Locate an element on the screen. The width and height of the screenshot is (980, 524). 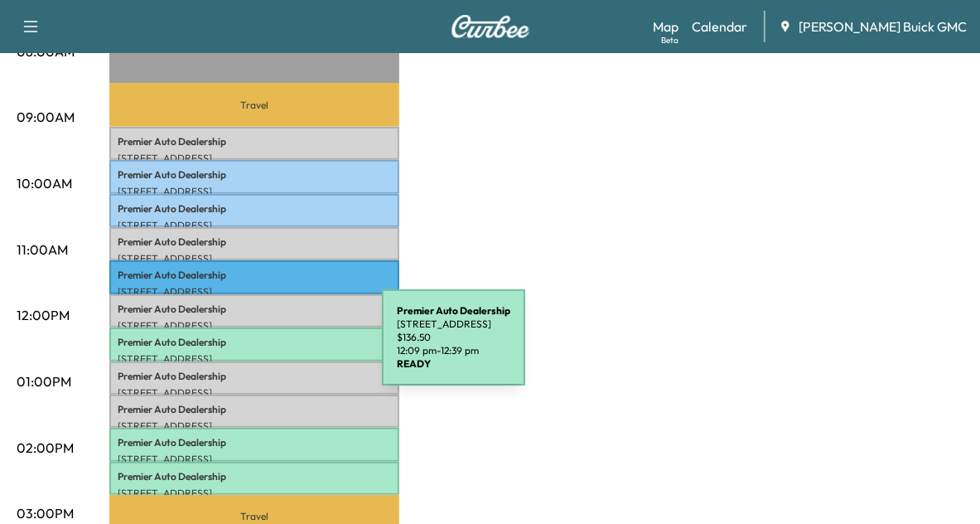
div: Beta is located at coordinates (669, 40).